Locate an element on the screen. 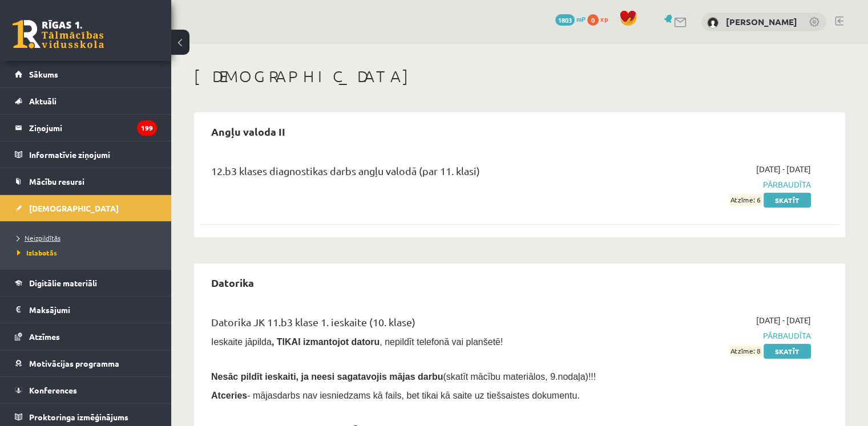 This screenshot has height=426, width=868. span: Mācību resursi is located at coordinates (57, 181).